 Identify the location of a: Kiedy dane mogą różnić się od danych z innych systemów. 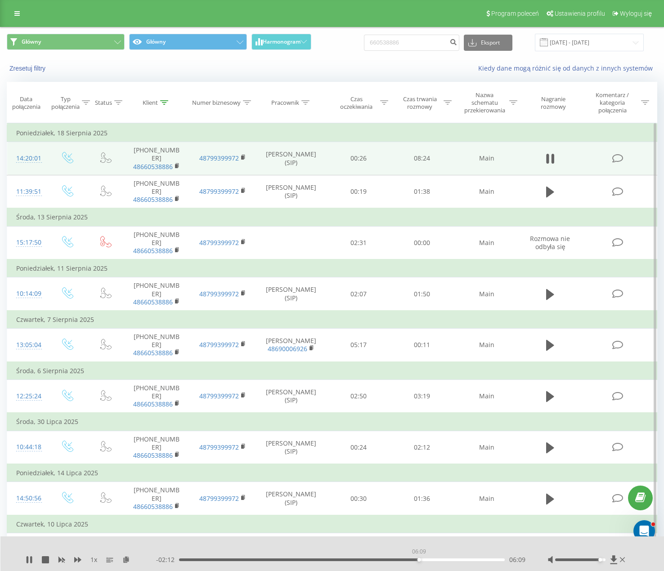
(568, 68).